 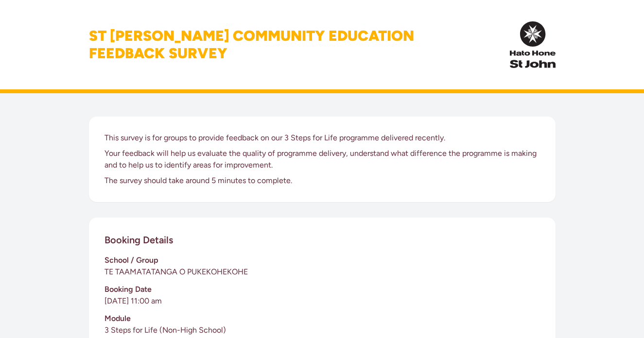 I want to click on h3: Module, so click(x=323, y=319).